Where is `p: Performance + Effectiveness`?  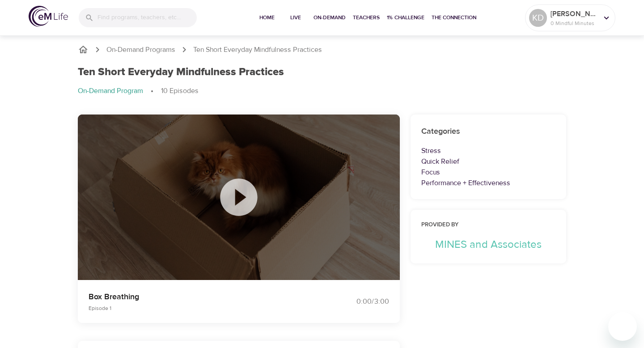 p: Performance + Effectiveness is located at coordinates (488, 183).